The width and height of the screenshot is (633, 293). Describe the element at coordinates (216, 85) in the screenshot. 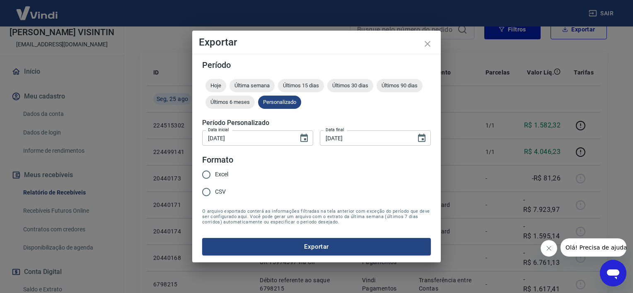

I see `span: Hoje` at that location.